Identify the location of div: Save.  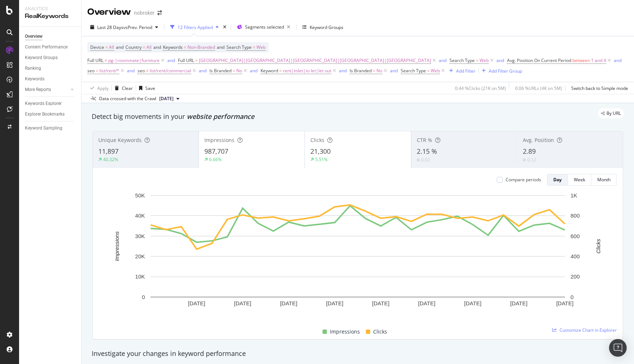
(150, 88).